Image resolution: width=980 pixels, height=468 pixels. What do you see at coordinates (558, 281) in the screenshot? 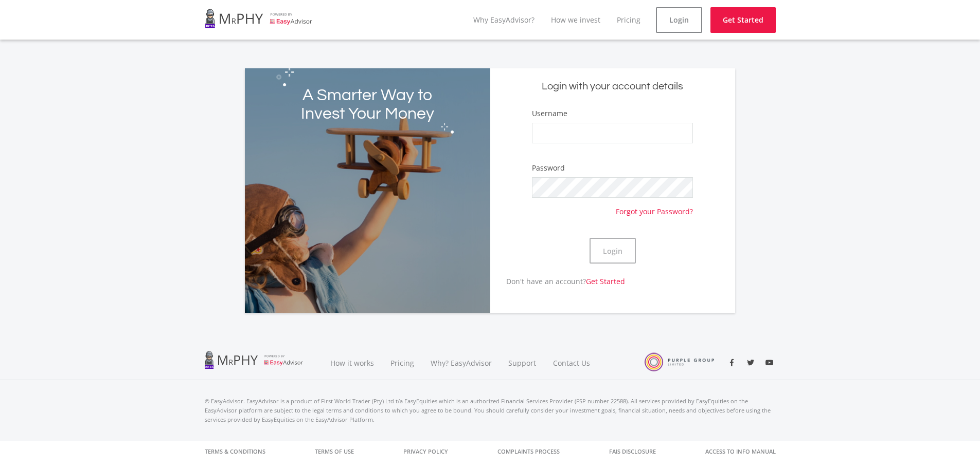
I see `p: Don't have an account?` at bounding box center [558, 281].